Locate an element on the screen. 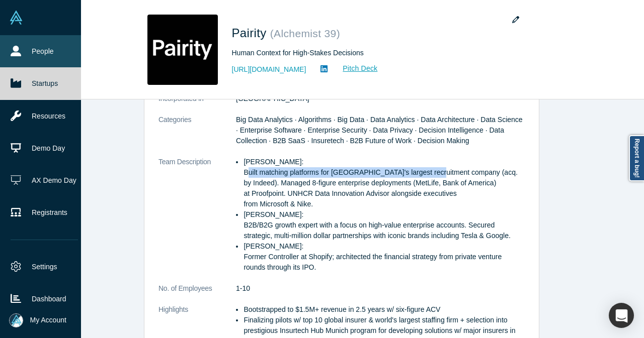 This screenshot has height=338, width=644. li: Bootstrapped to $1.5M+ revenue in 2.5 years w/ six-figure ACV is located at coordinates (384, 310).